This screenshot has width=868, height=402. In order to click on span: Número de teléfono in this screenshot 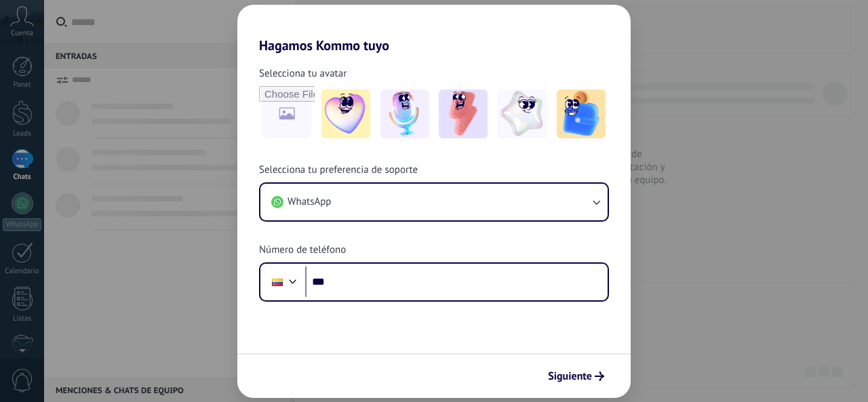, I will do `click(303, 251)`.